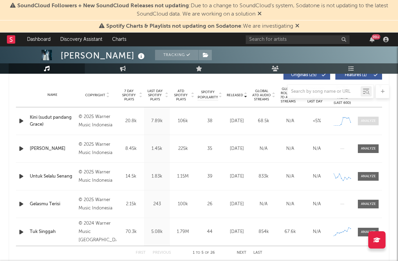 Image resolution: width=398 pixels, height=261 pixels. Describe the element at coordinates (52, 204) in the screenshot. I see `a: Gelasmu Terisi` at that location.